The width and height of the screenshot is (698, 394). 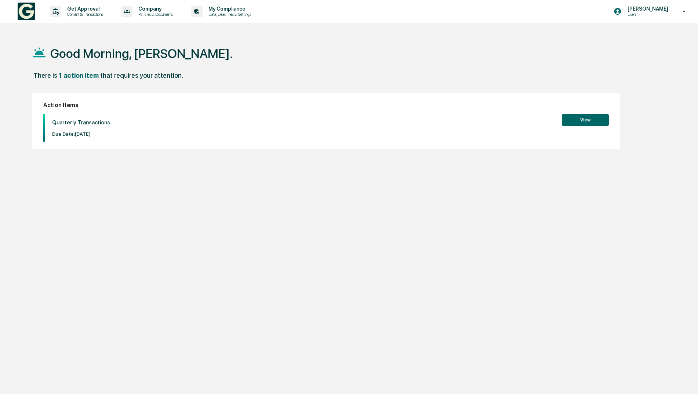 What do you see at coordinates (647, 14) in the screenshot?
I see `p: Users` at bounding box center [647, 14].